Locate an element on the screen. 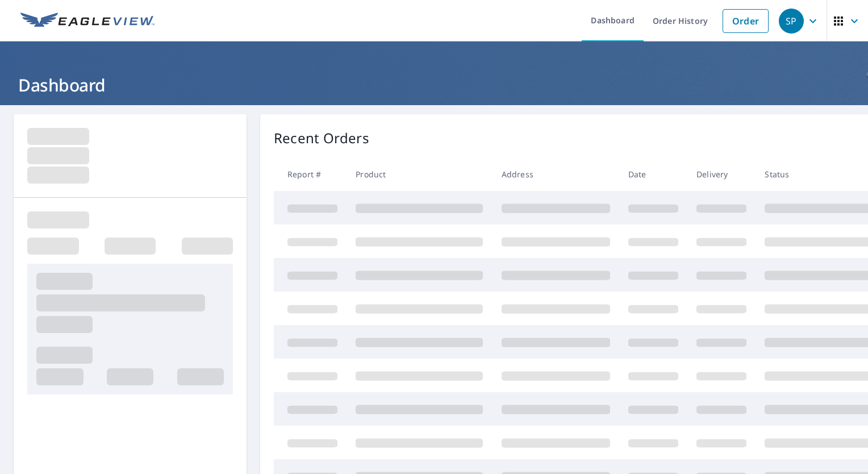 Image resolution: width=868 pixels, height=474 pixels. th: Report # is located at coordinates (310, 174).